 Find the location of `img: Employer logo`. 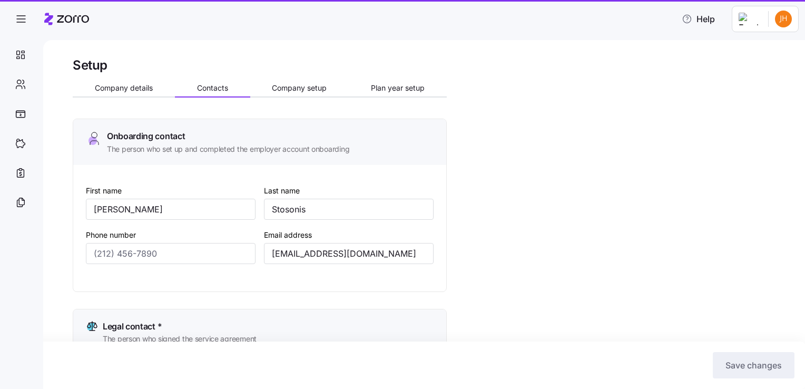

img: Employer logo is located at coordinates (750, 19).